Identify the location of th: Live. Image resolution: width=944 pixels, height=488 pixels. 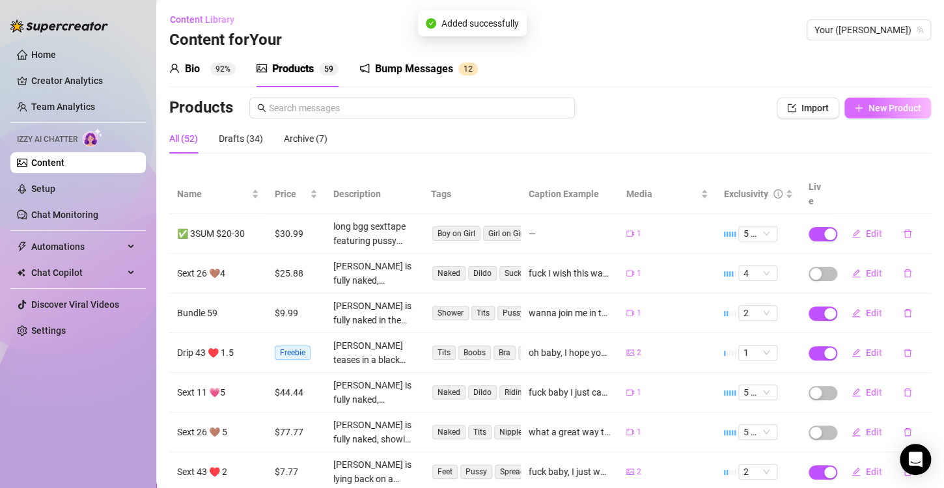
(817, 194).